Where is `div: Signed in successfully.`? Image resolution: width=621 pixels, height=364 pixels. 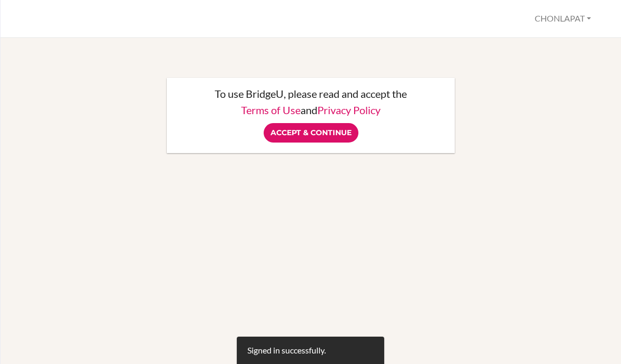
div: Signed in successfully. is located at coordinates (287, 351).